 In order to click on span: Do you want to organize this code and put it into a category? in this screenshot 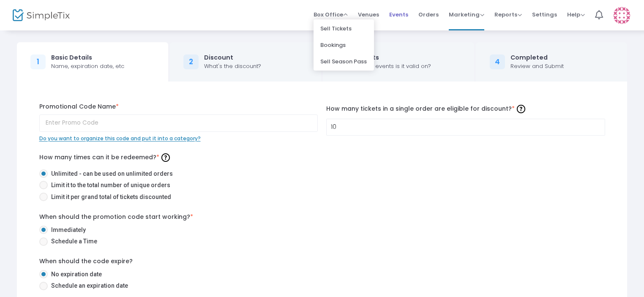, I will do `click(120, 138)`.